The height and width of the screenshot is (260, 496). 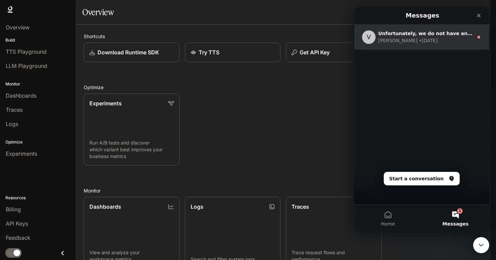 What do you see at coordinates (15, 30) in the screenshot?
I see `div: Profile image for Valeria` at bounding box center [15, 30].